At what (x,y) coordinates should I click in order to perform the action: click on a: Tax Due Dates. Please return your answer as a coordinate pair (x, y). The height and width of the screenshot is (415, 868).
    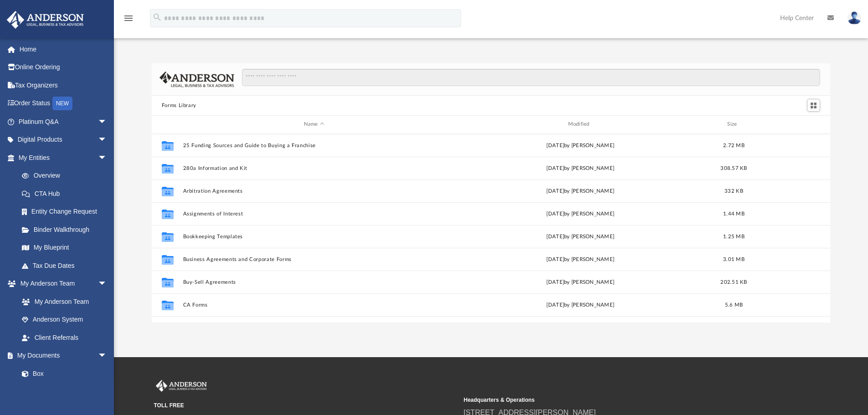
    Looking at the image, I should click on (66, 266).